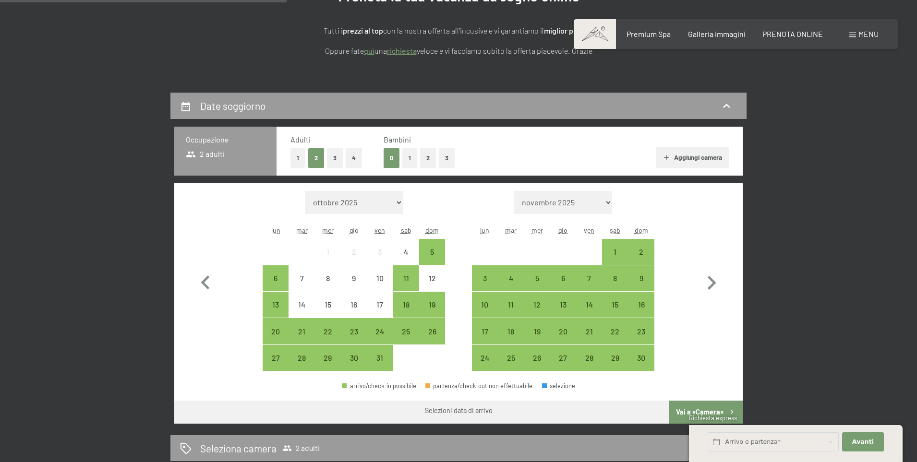 The height and width of the screenshot is (462, 917). What do you see at coordinates (642, 279) in the screenshot?
I see `div: Sun Nov 09 2025` at bounding box center [642, 279].